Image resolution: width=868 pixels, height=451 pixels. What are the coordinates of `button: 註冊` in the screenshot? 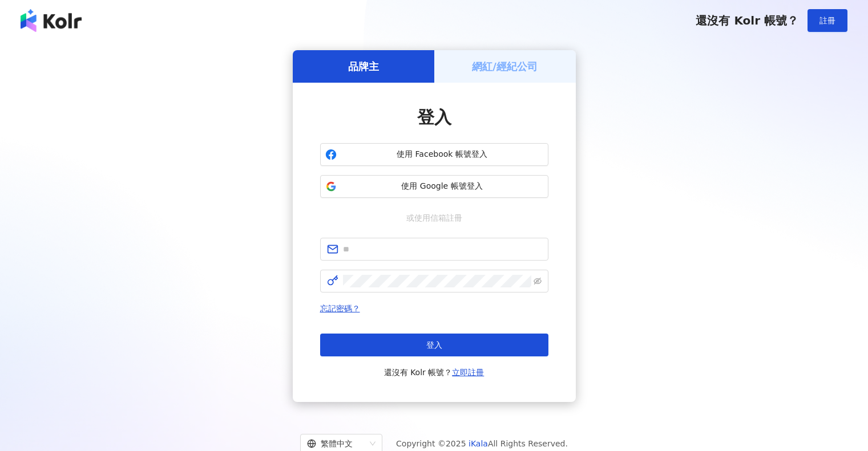 It's located at (828, 21).